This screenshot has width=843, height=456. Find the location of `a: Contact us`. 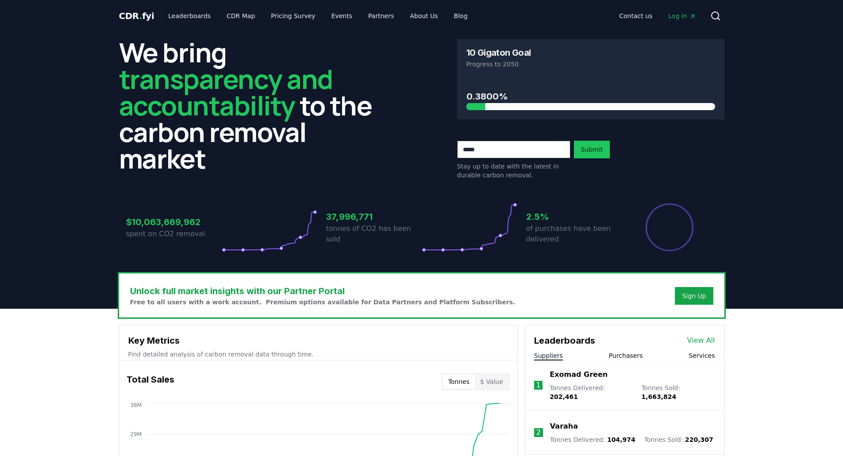

a: Contact us is located at coordinates (635, 16).